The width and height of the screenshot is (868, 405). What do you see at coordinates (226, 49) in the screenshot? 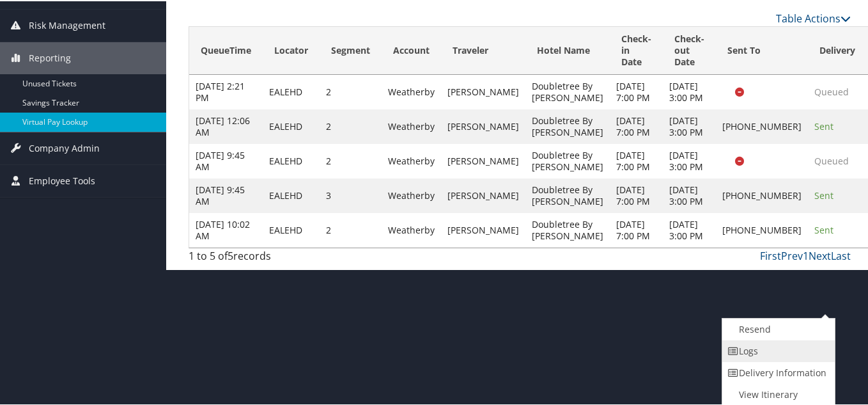
I see `th: QueueTime: activate to sort column ascending` at bounding box center [226, 49].